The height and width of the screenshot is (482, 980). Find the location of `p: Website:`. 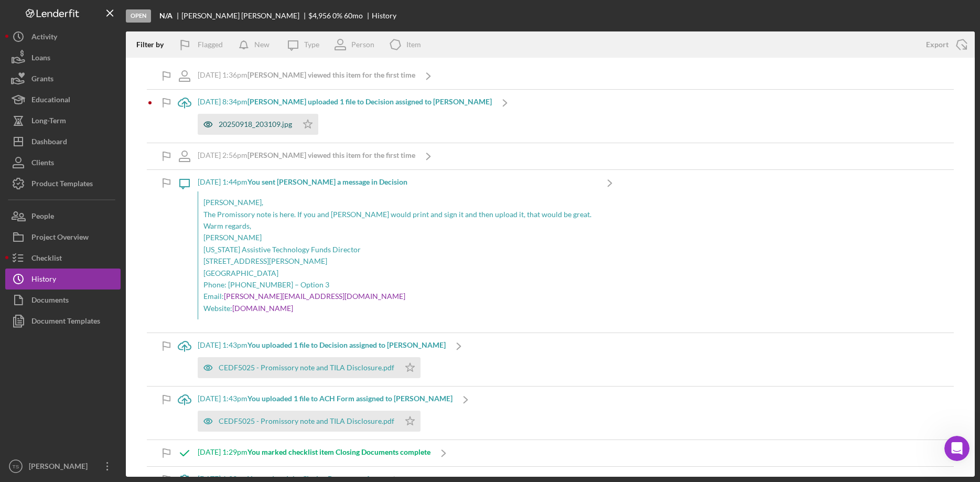

p: Website: is located at coordinates (398, 308).